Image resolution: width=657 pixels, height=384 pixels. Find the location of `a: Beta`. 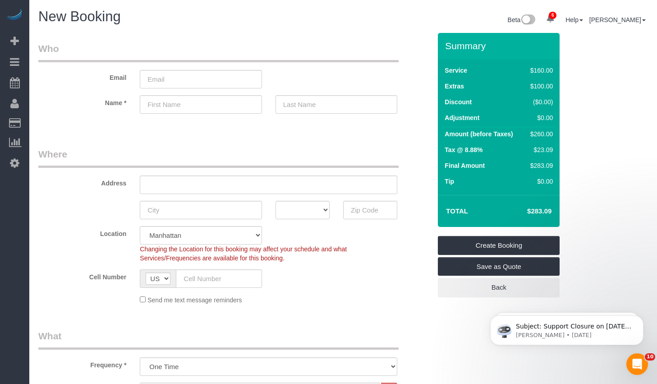

a: Beta is located at coordinates (522, 20).